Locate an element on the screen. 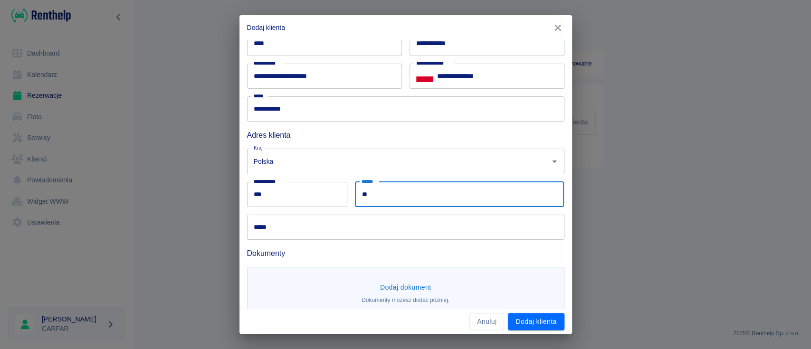 This screenshot has width=811, height=349. button: Dodaj dokument is located at coordinates (406, 288).